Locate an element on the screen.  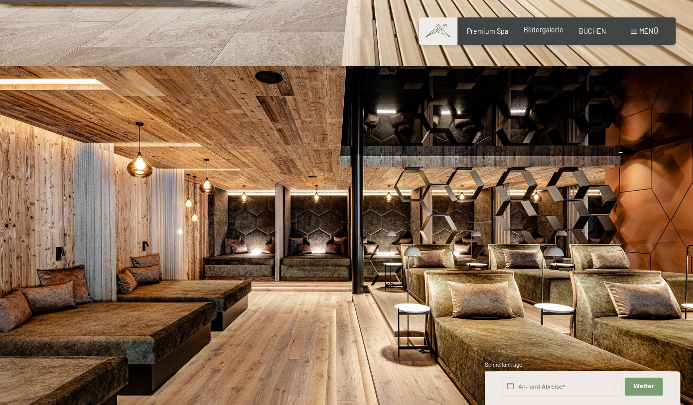
span: Premium Spa is located at coordinates (487, 31).